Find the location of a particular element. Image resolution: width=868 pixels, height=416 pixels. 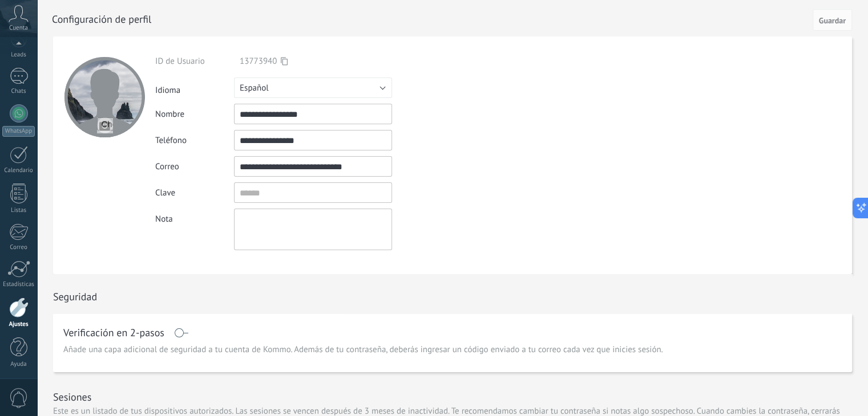

span: Guardar is located at coordinates (832, 20).